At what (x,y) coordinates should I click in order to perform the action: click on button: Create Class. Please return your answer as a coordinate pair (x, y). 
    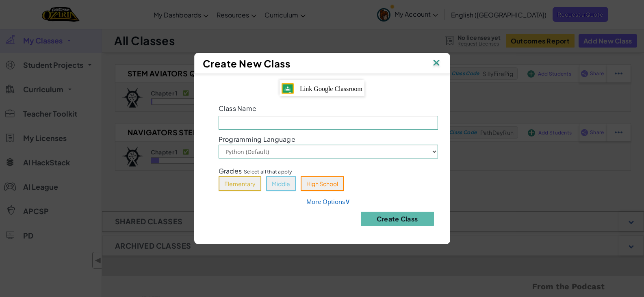
    Looking at the image, I should click on (397, 218).